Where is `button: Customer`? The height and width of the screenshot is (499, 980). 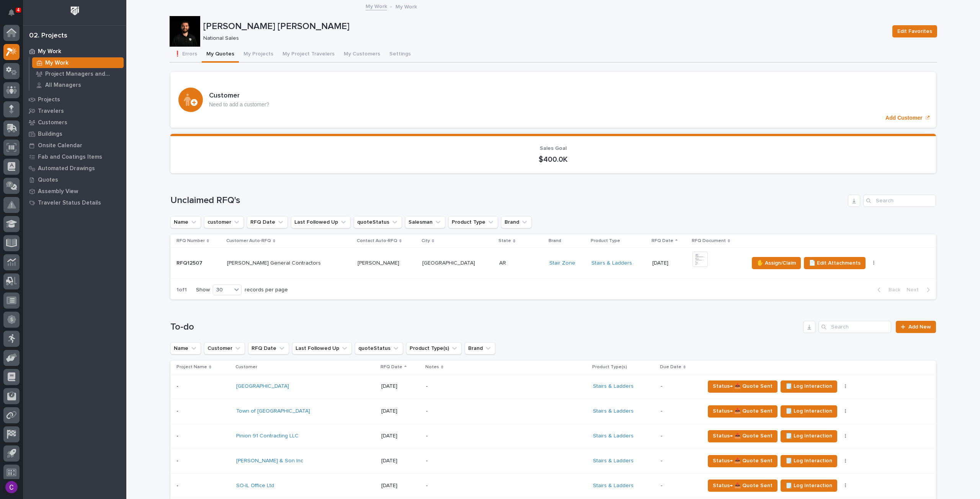
button: Customer is located at coordinates (224, 348).